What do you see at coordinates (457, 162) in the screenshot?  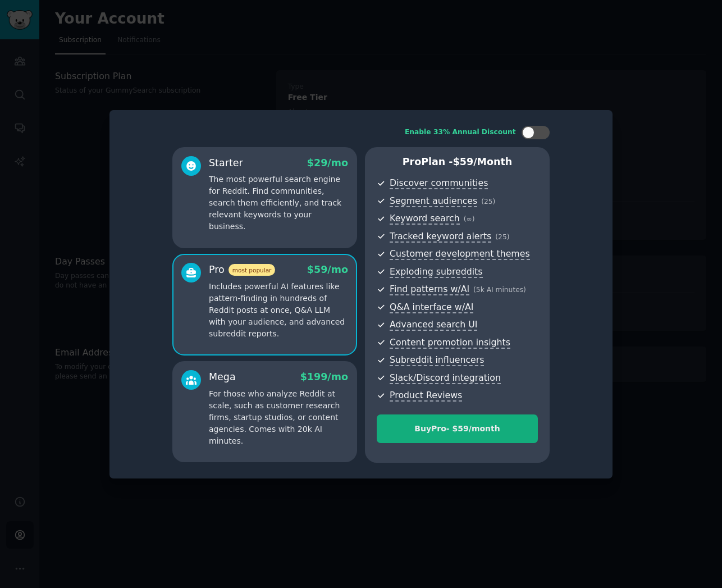 I see `p: Pro Plan -` at bounding box center [457, 162].